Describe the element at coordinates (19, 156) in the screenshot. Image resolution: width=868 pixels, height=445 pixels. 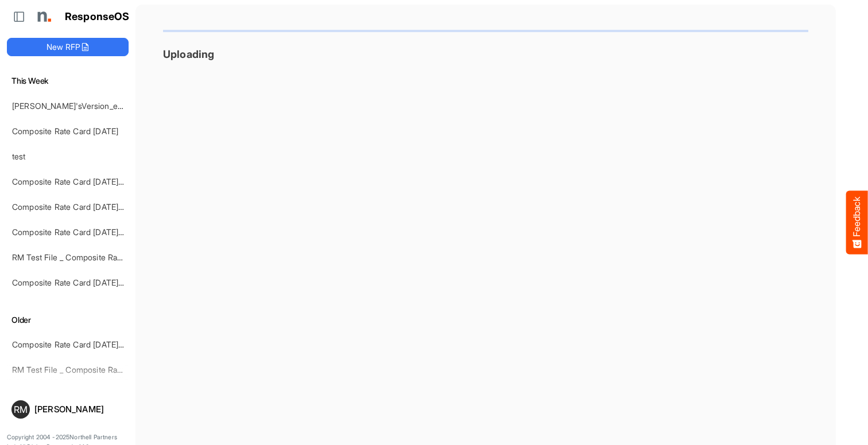
I see `a: test` at that location.